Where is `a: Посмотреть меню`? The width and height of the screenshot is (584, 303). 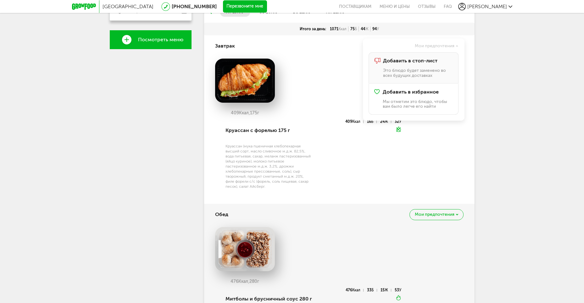
a: Посмотреть меню is located at coordinates (151, 40).